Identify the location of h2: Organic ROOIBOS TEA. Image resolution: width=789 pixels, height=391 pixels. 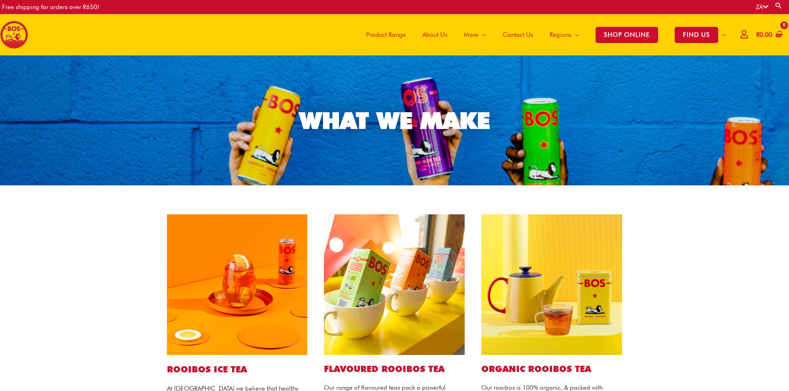
(552, 369).